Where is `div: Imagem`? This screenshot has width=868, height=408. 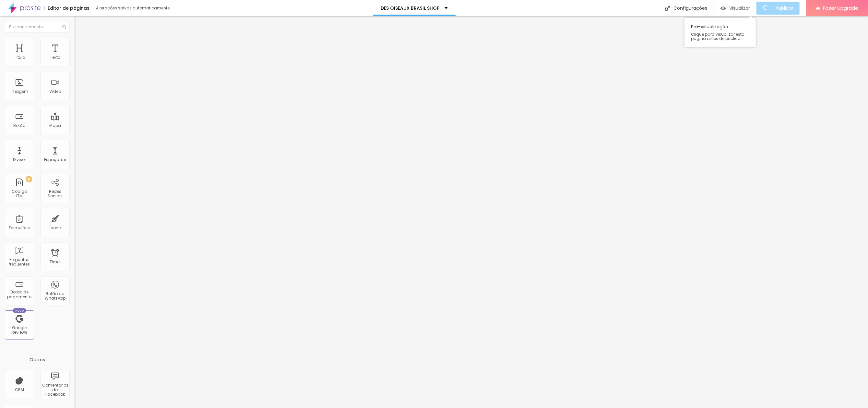
div: Imagem is located at coordinates (19, 92).